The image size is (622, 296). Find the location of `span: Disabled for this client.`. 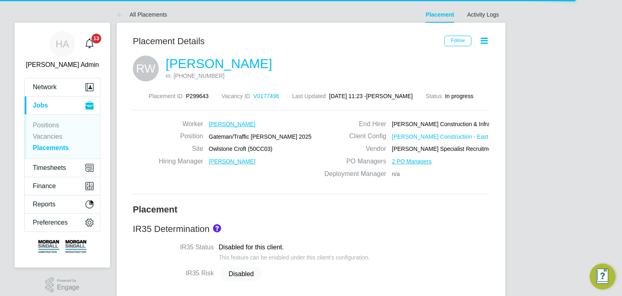

span: Disabled for this client. is located at coordinates (251, 247).